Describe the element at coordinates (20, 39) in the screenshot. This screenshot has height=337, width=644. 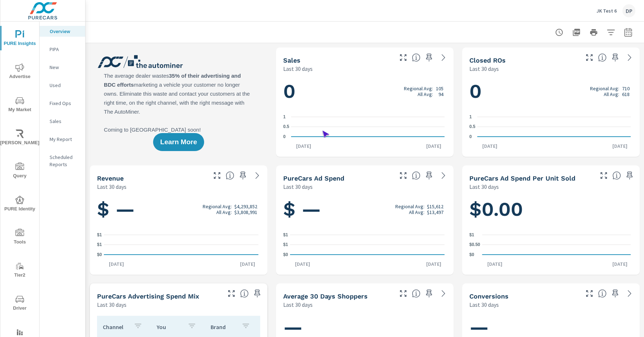
I see `span: PURE Insights` at that location.